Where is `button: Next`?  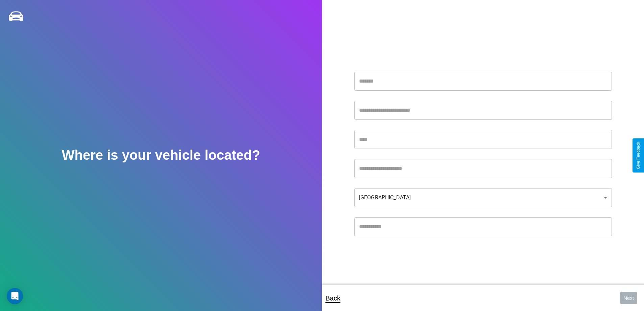
button: Next is located at coordinates (628, 298).